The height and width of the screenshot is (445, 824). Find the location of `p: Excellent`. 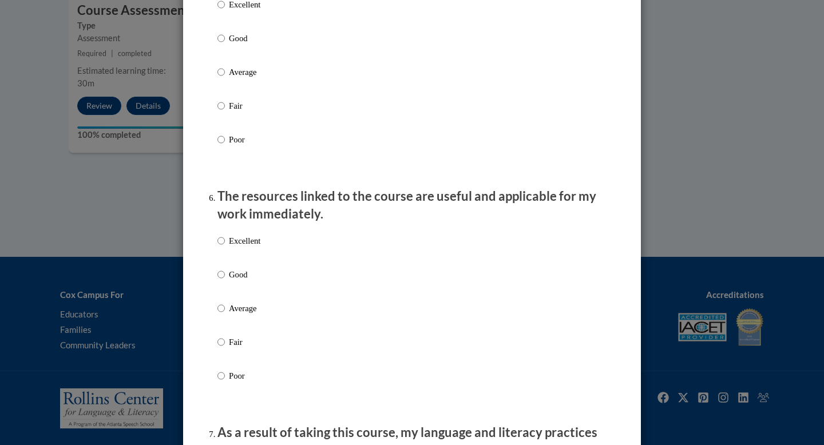

p: Excellent is located at coordinates (244, 241).